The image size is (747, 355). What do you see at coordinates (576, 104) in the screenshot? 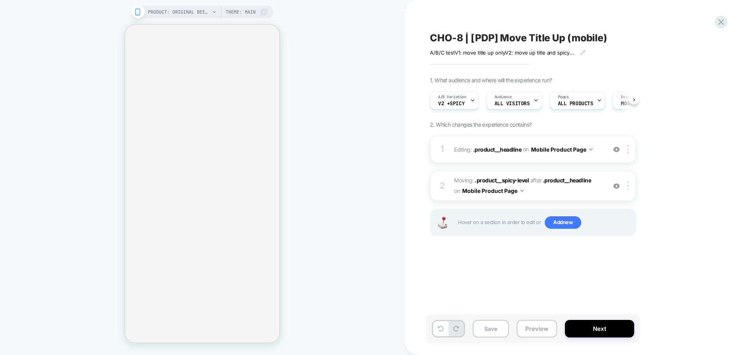
I see `span: ALL PRODUCTS` at bounding box center [576, 104].